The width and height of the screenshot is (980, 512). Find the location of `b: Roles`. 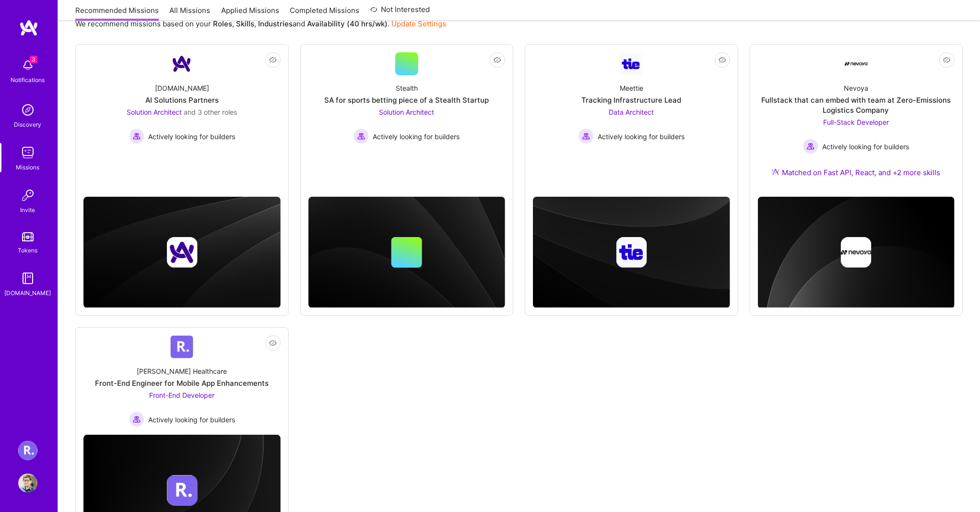

b: Roles is located at coordinates (222, 24).